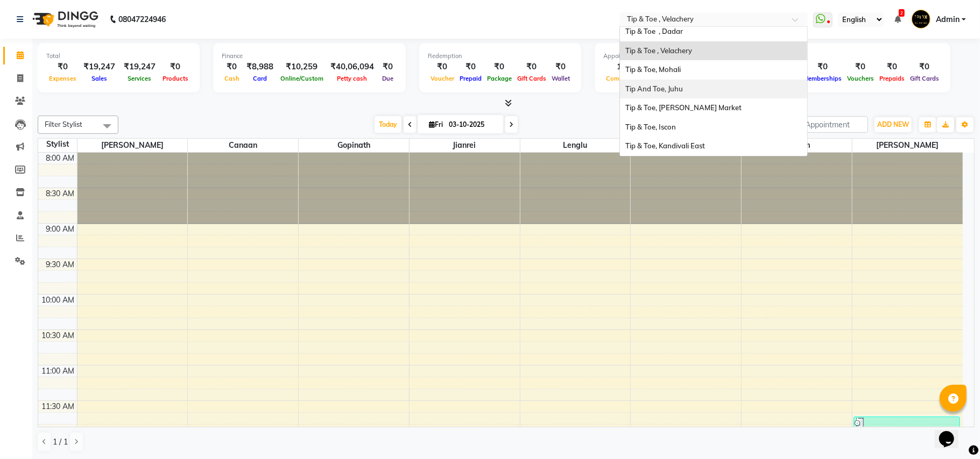 The image size is (980, 459). Describe the element at coordinates (499, 78) in the screenshot. I see `span: Package` at that location.